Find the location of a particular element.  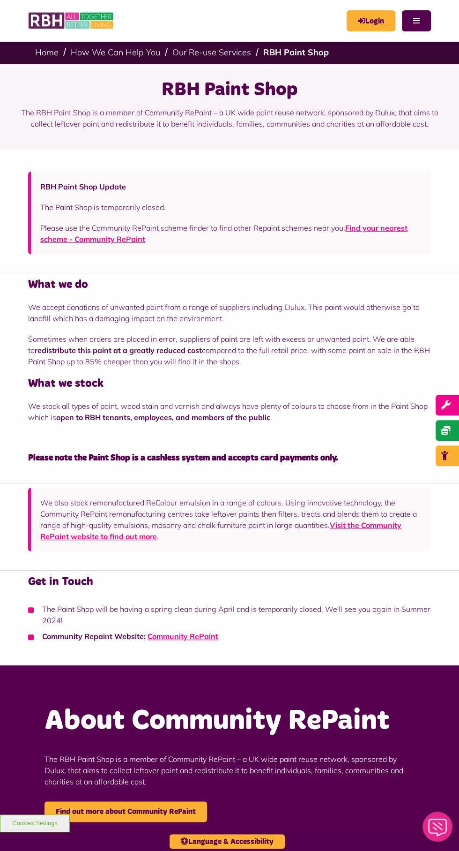

a: Our Re-use Services is located at coordinates (212, 52).